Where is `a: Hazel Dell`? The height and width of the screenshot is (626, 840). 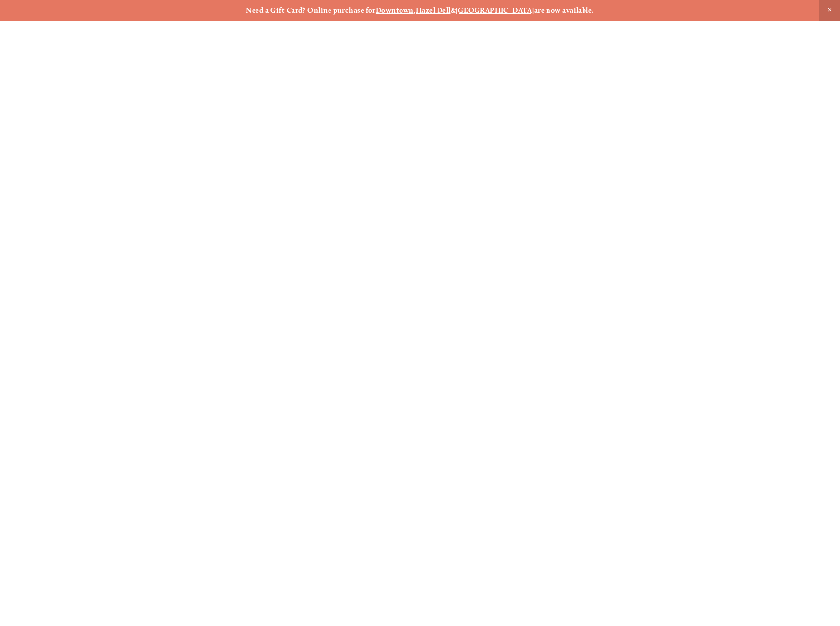 a: Hazel Dell is located at coordinates (433, 11).